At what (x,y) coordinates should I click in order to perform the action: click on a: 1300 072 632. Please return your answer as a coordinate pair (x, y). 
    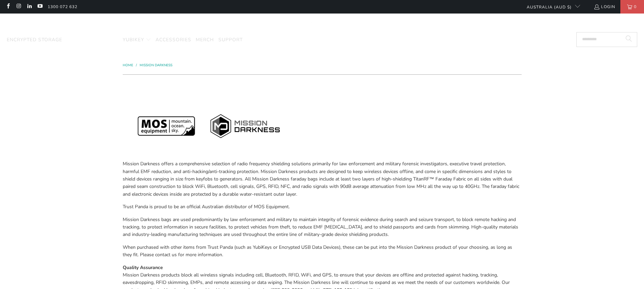
    Looking at the image, I should click on (62, 7).